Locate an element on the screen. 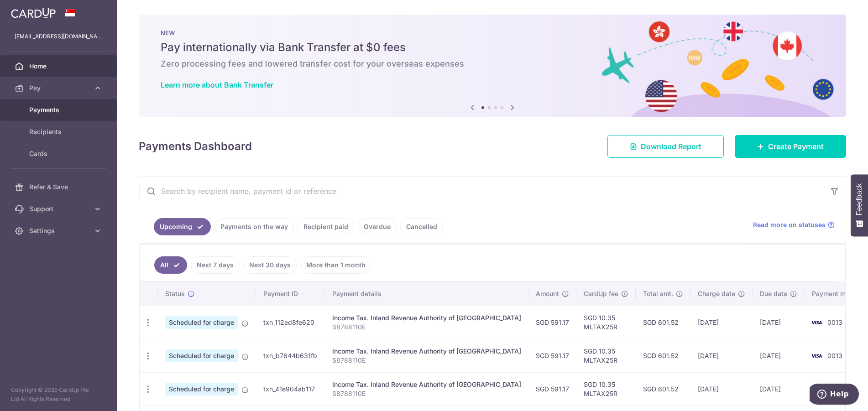 Image resolution: width=868 pixels, height=411 pixels. span: Create Payment is located at coordinates (796, 146).